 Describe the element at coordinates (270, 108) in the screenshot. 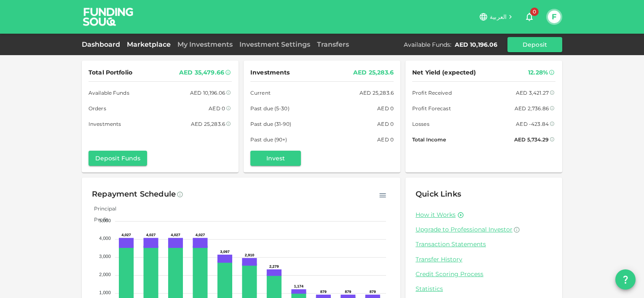

I see `span: Past due (5-30)` at that location.